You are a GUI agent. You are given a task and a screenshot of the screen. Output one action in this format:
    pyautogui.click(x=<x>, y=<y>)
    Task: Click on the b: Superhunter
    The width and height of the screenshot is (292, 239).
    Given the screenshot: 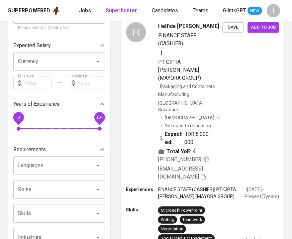 What is the action you would take?
    pyautogui.click(x=121, y=10)
    